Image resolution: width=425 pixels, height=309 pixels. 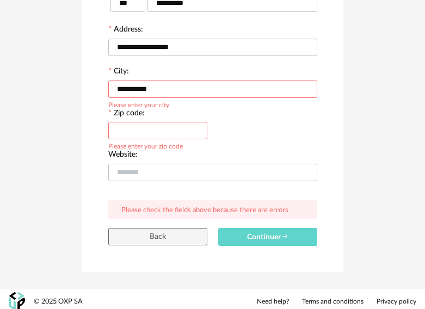 What do you see at coordinates (205, 210) in the screenshot?
I see `span: Please check the fields above because there are errors` at bounding box center [205, 210].